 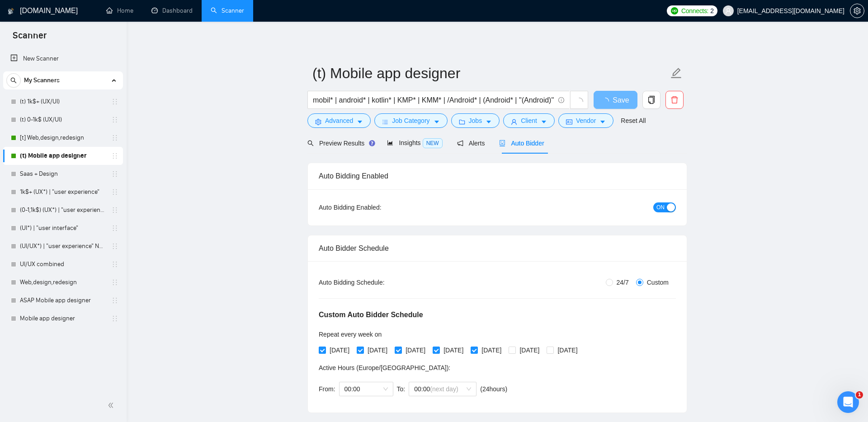 What do you see at coordinates (63, 138) in the screenshot?
I see `a: [t] Web,design,redesign` at bounding box center [63, 138].